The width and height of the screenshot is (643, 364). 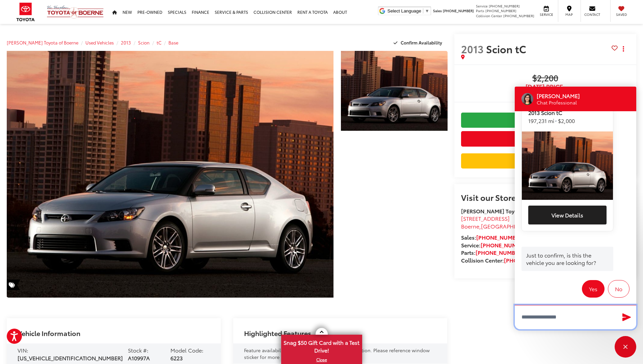 I want to click on span: Stock #:, so click(x=138, y=350).